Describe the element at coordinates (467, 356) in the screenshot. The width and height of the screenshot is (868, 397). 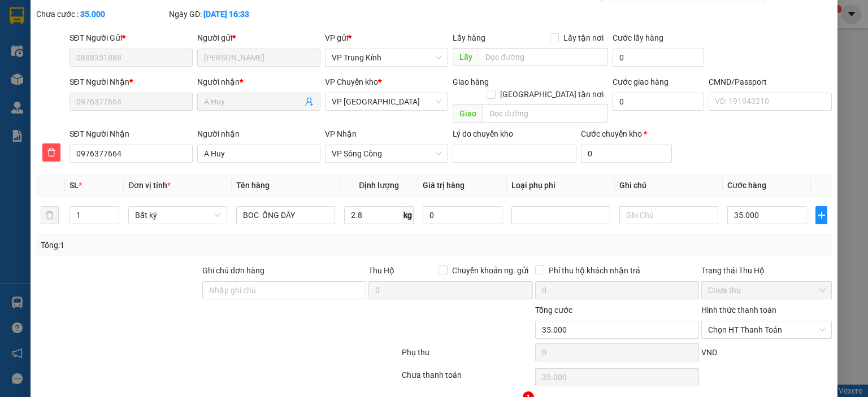
I see `div: Phụ thu` at that location.